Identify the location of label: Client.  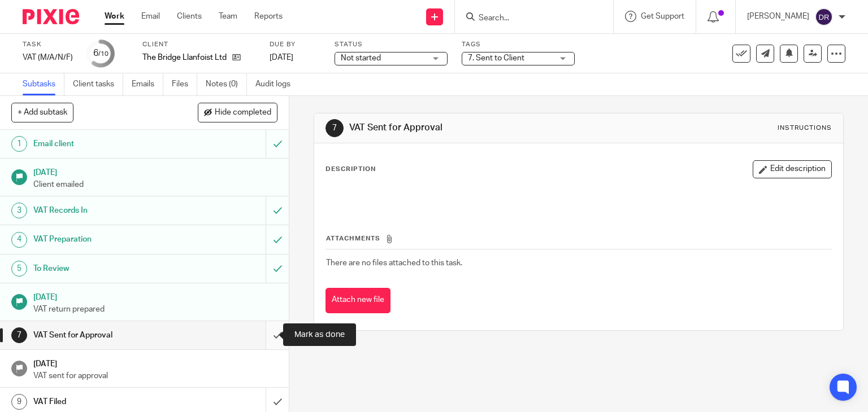
(199, 45).